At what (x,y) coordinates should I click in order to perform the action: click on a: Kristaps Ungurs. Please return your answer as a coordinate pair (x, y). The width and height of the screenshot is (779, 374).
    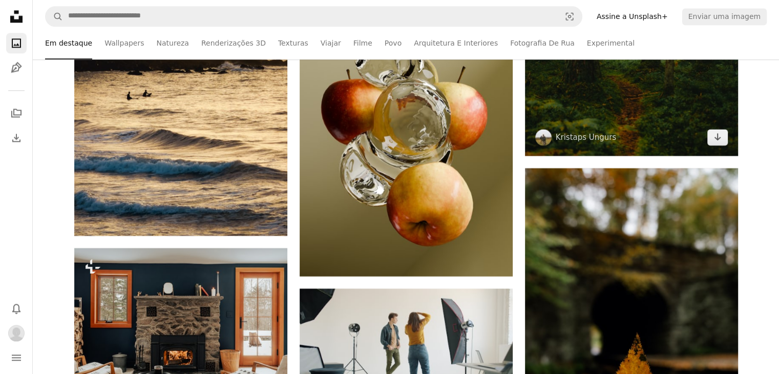
    Looking at the image, I should click on (586, 137).